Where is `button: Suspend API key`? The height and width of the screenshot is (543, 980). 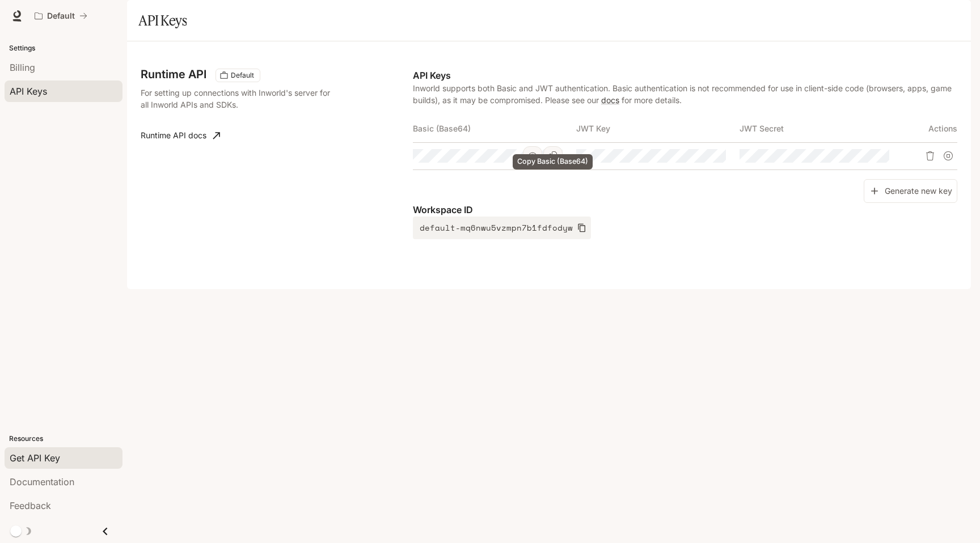 button: Suspend API key is located at coordinates (948, 156).